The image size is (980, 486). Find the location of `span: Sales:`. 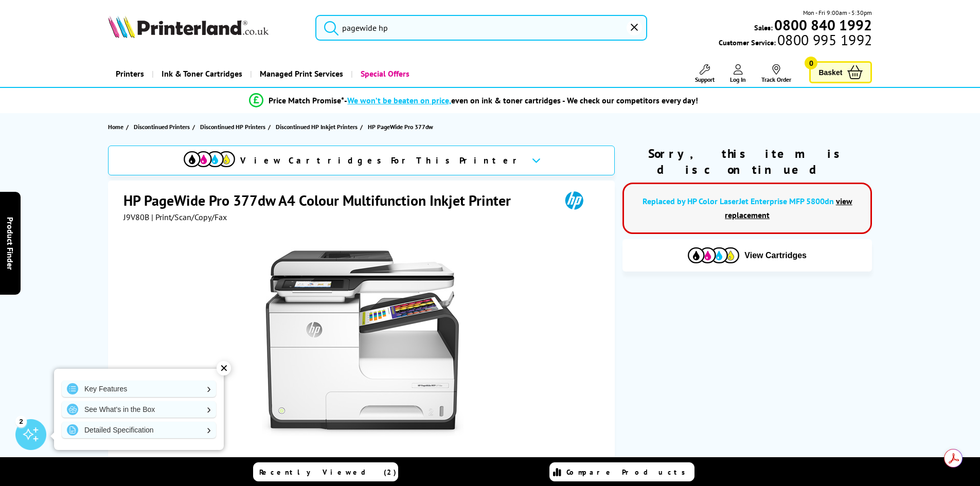

span: Sales: is located at coordinates (764, 27).